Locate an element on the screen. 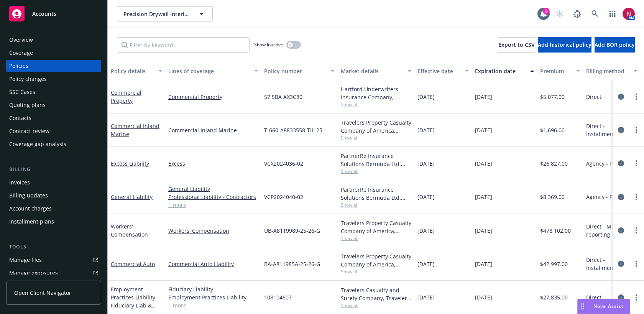 The image size is (644, 314). a: Fiduciary Liability is located at coordinates (213, 289).